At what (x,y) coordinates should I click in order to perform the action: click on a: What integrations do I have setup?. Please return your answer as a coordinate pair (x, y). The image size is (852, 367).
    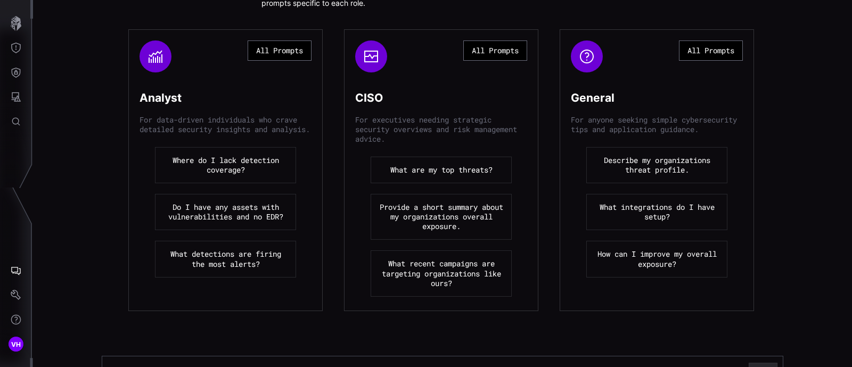
    Looking at the image, I should click on (656, 212).